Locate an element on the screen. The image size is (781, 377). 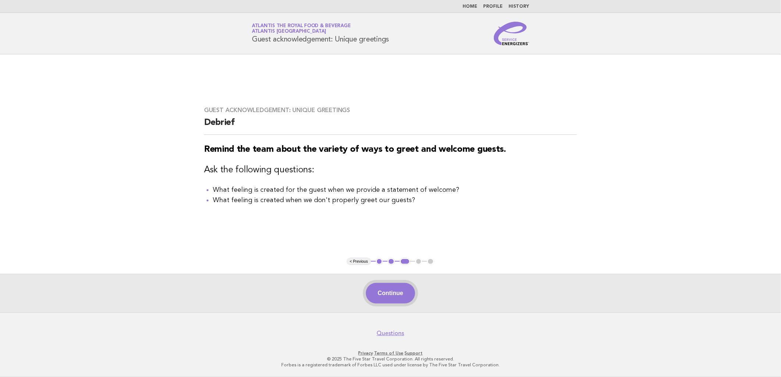
h1: Guest acknowledgement: Unique greetings is located at coordinates (320, 33).